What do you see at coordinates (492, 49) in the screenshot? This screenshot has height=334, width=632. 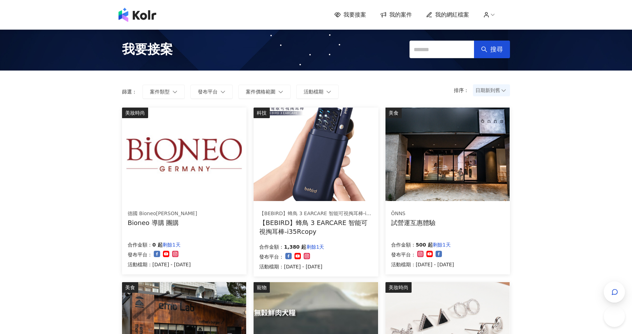 I see `button: 搜尋` at bounding box center [492, 49].